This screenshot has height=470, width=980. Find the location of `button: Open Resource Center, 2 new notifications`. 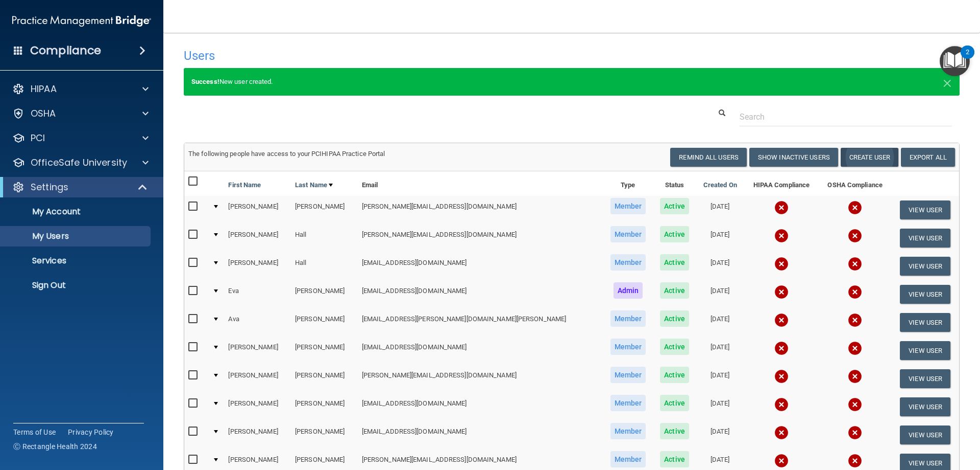

button: Open Resource Center, 2 new notifications is located at coordinates (954, 61).